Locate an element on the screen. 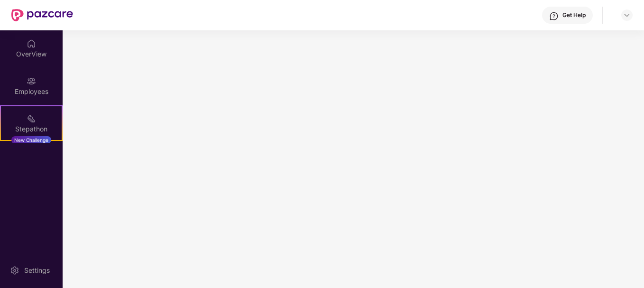 The height and width of the screenshot is (288, 644). img: svg+xml;base64,PHN2ZyBpZD0iRW1wbG95ZWVzIiB4bWxucz0iaHR0cDovL3d3dy53My5vcmcvMjAwMC9zdmciIHdpZHRoPS... is located at coordinates (31, 81).